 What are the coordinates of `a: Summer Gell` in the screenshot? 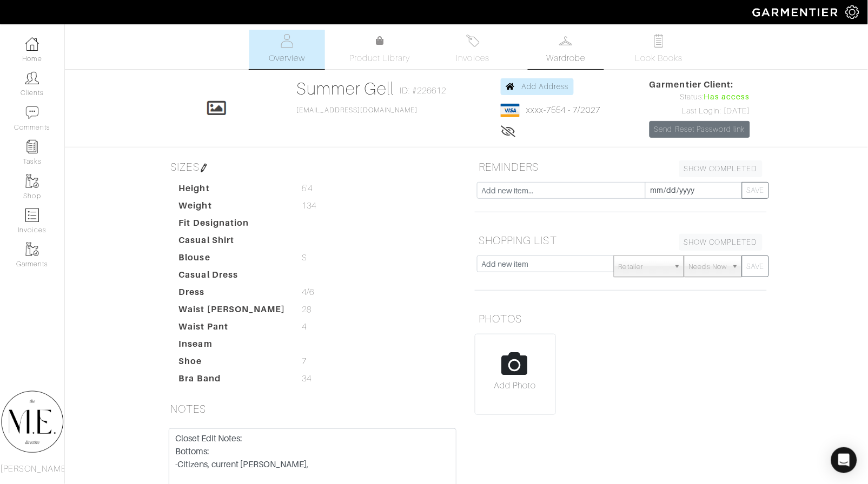 It's located at (345, 89).